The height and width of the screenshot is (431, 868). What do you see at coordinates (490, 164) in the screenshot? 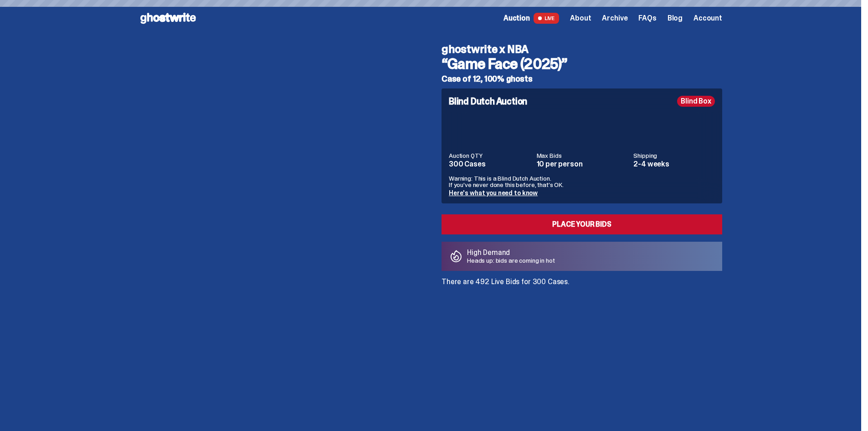
I see `dd: 300 Cases` at bounding box center [490, 164].